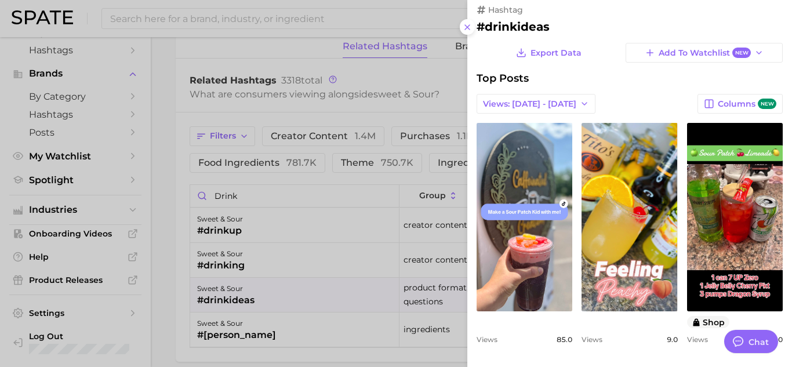  What do you see at coordinates (548, 53) in the screenshot?
I see `button: Export Data` at bounding box center [548, 53].